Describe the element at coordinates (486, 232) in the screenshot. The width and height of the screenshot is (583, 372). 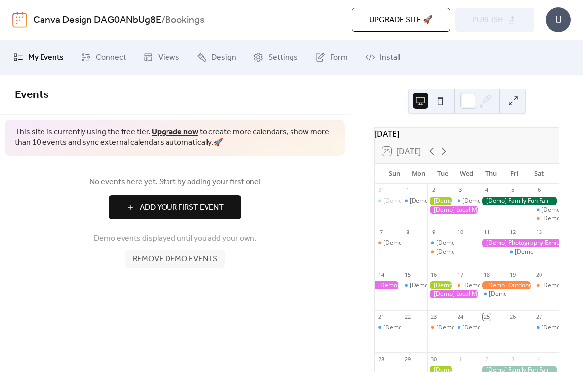
I see `div: 11` at that location.